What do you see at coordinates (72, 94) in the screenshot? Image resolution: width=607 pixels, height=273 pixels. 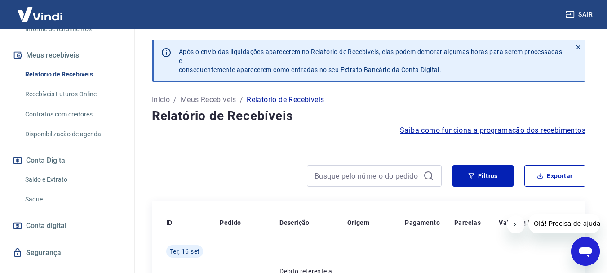 I see `a: Recebíveis Futuros Online` at bounding box center [72, 94].